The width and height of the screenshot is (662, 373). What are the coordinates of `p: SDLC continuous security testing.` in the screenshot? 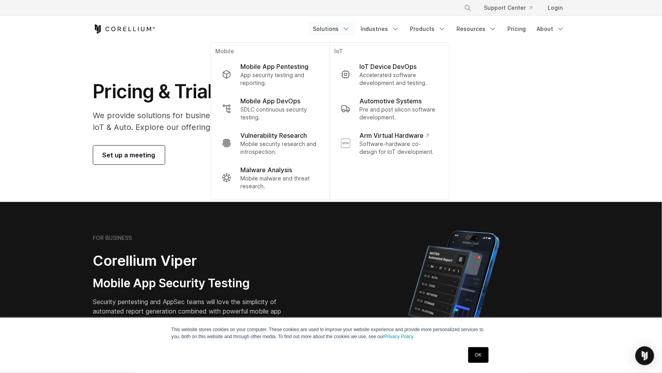 It's located at (279, 113).